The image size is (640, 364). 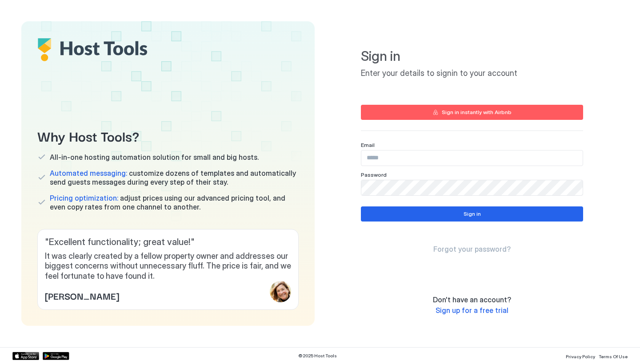 I want to click on span: Terms Of Use, so click(x=613, y=356).